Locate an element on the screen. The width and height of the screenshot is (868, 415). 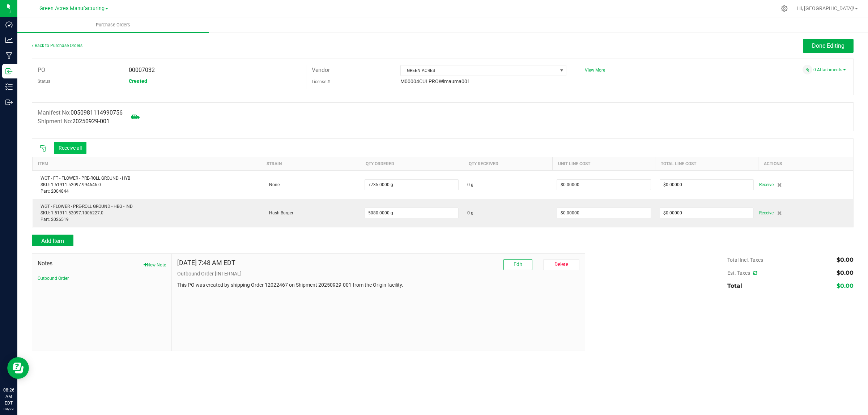
span: Done Editing is located at coordinates (828, 46).